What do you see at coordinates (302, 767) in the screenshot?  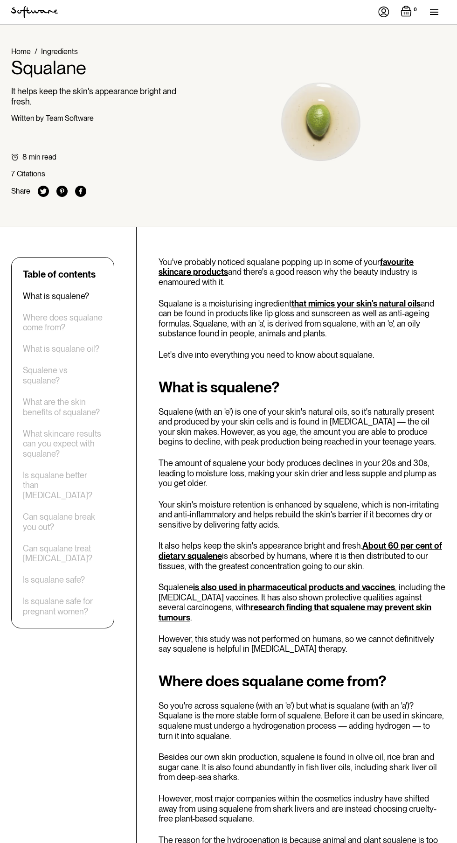 I see `p: Besides our own skin production, squalene is found in olive oil, rice bran and sugar cane. It is ...` at bounding box center [302, 767].